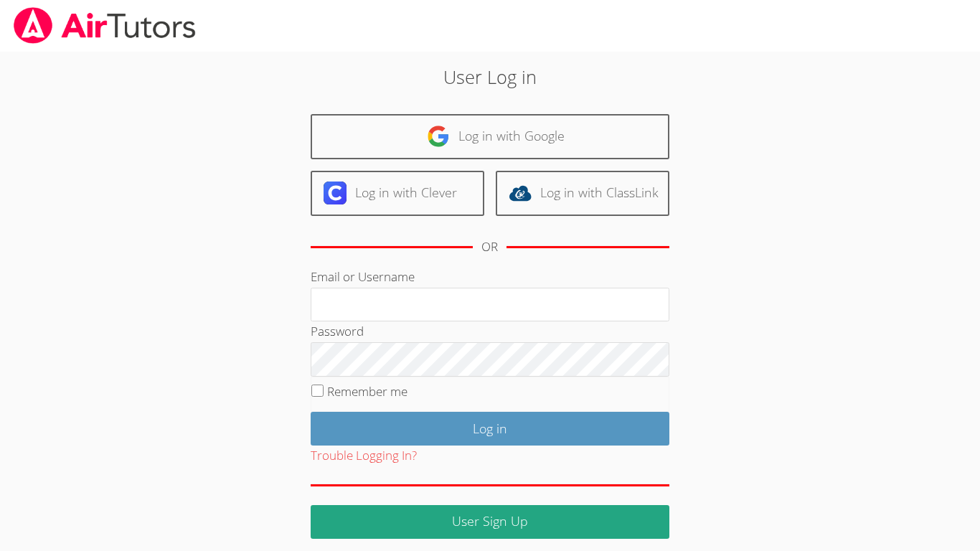 Image resolution: width=980 pixels, height=551 pixels. I want to click on label: Email or Username, so click(362, 276).